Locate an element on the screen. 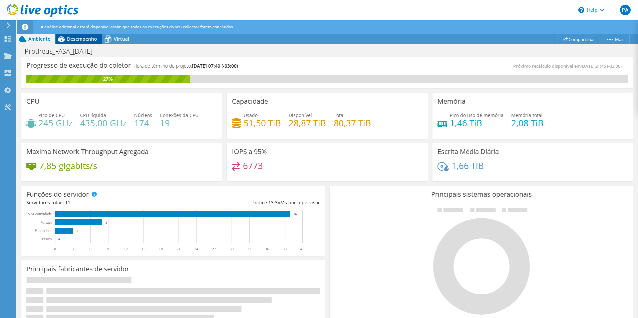 This screenshot has height=318, width=638. h4: 1,46 TiB is located at coordinates (477, 123).